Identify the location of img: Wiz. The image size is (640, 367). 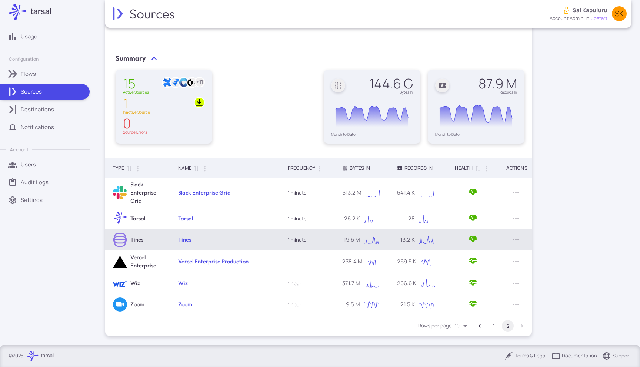
(120, 284).